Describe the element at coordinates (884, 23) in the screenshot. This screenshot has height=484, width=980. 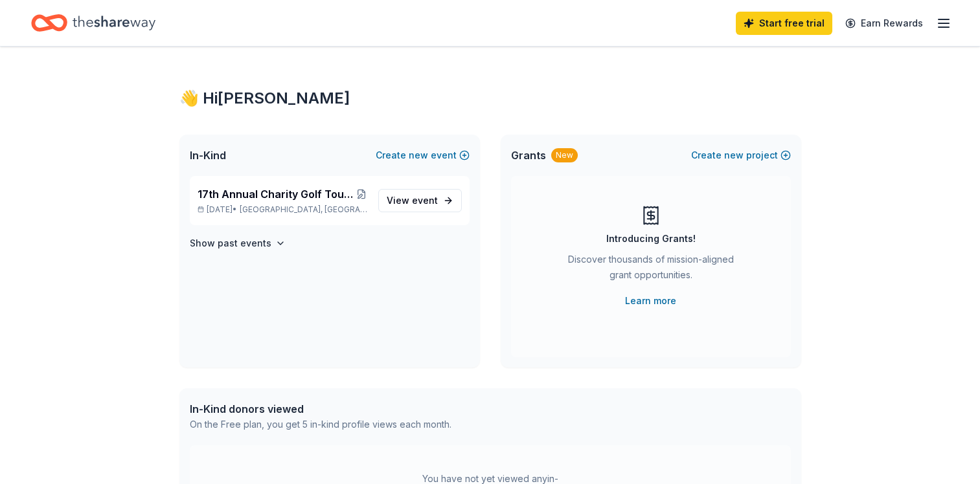
I see `a: Earn Rewards` at that location.